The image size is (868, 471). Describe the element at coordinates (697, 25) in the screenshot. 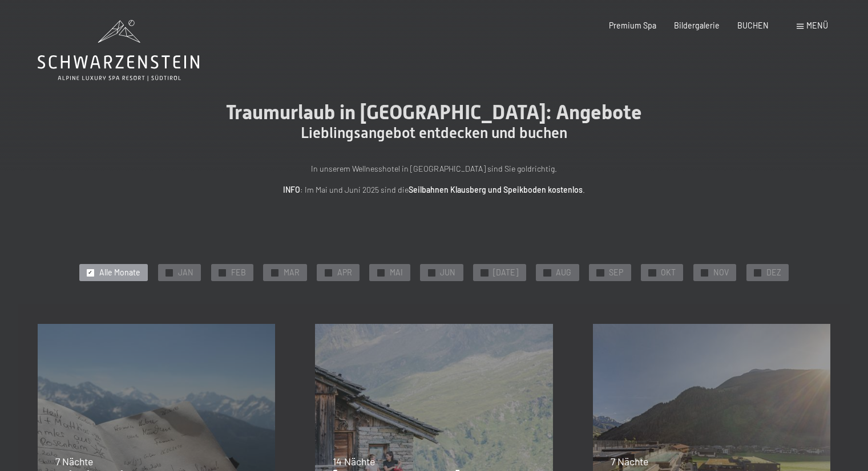

I see `a: Bildergalerie` at that location.